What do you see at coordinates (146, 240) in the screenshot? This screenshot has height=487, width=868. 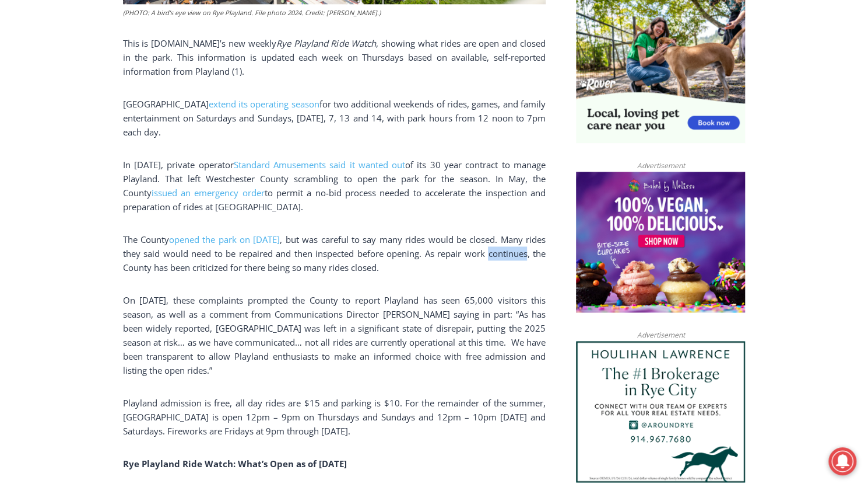 I see `span: The County` at bounding box center [146, 240].